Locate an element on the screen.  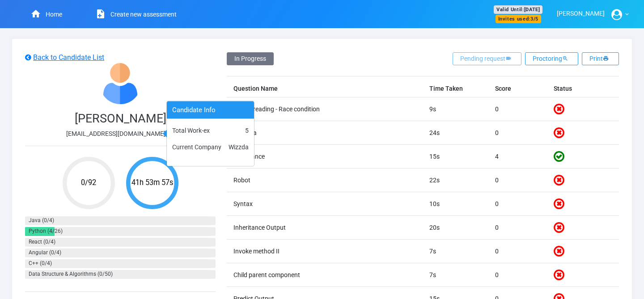
td: 20s is located at coordinates (455, 227).